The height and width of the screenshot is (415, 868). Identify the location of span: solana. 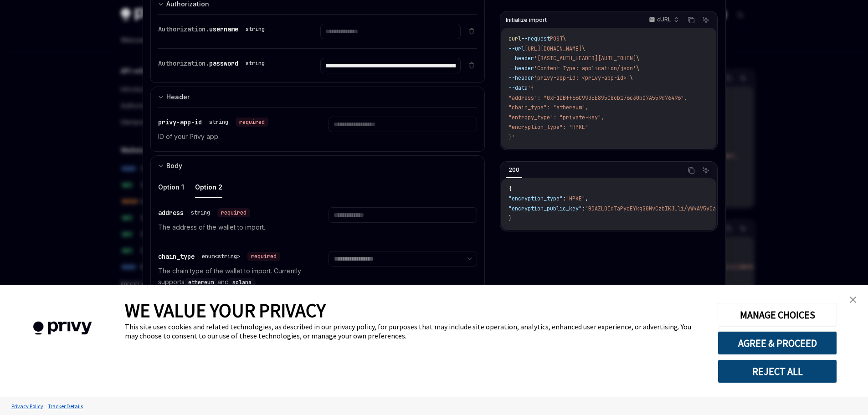
(242, 282).